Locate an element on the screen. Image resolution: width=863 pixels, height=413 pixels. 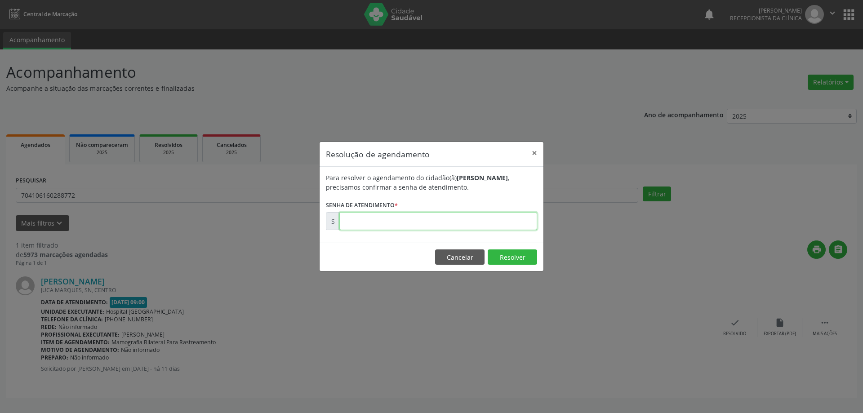
div: Para resolver o agendamento do cidadão(ã) , precisamos confirmar a senha de atendimento. is located at coordinates (431, 182).